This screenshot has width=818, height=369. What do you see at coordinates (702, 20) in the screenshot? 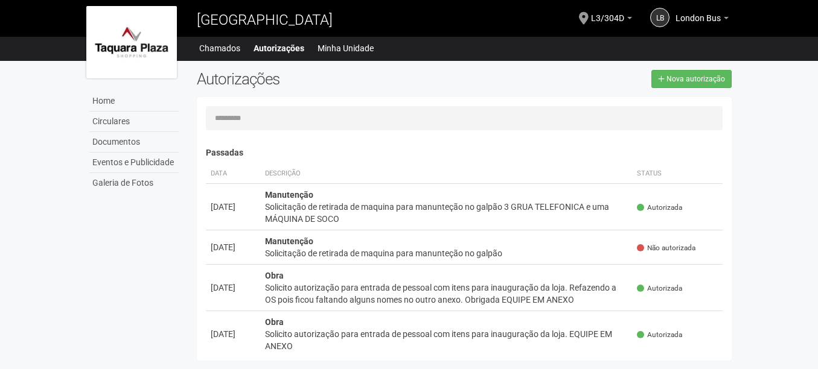
I see `a: London Bus` at bounding box center [702, 20].